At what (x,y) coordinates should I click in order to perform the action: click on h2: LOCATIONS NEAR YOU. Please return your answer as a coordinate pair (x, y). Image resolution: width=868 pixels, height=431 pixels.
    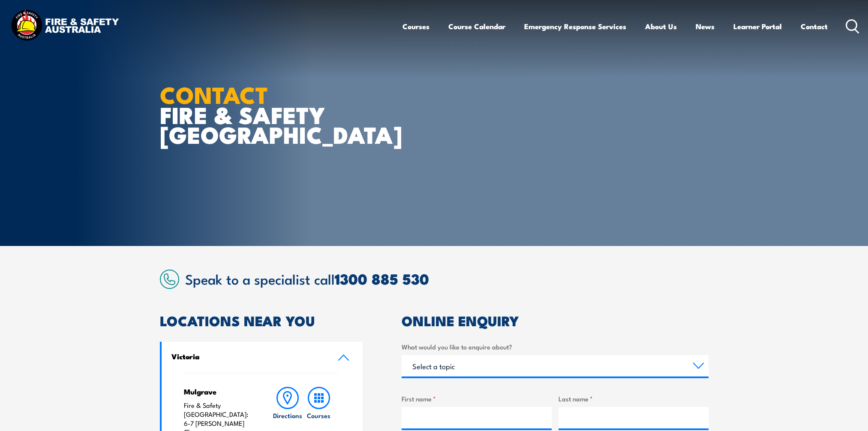
    Looking at the image, I should click on (261, 320).